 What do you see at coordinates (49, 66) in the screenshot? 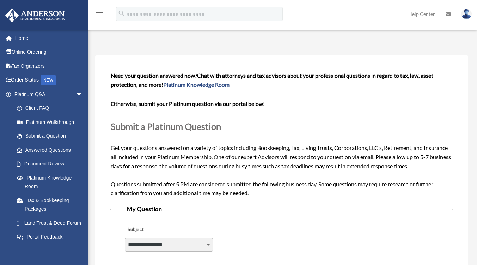
I see `a: Tax Organizers` at bounding box center [49, 66].